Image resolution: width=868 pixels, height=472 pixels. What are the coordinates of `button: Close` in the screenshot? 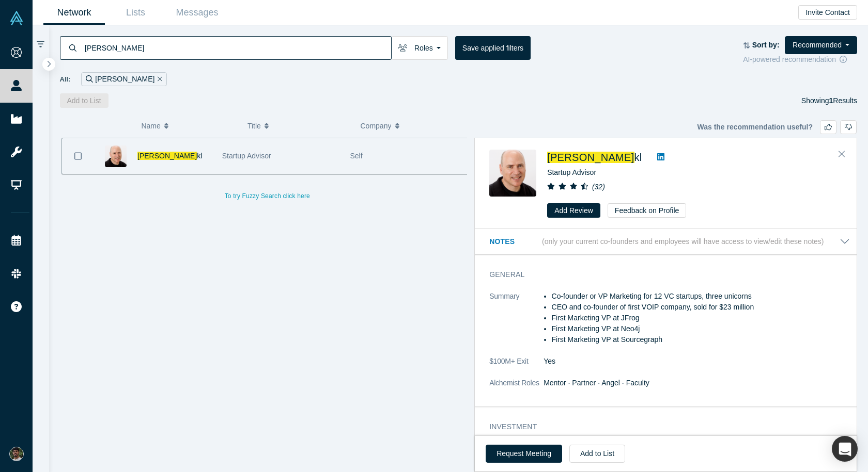 It's located at (842, 154).